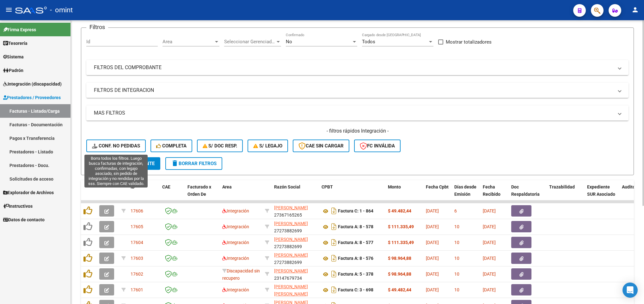  I want to click on datatable-header-cell: Monto, so click(404, 194).